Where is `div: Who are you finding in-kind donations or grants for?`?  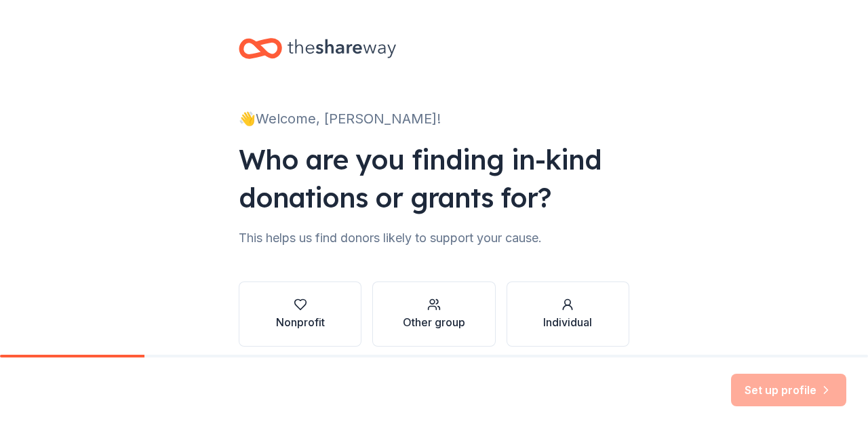 div: Who are you finding in-kind donations or grants for? is located at coordinates (434, 178).